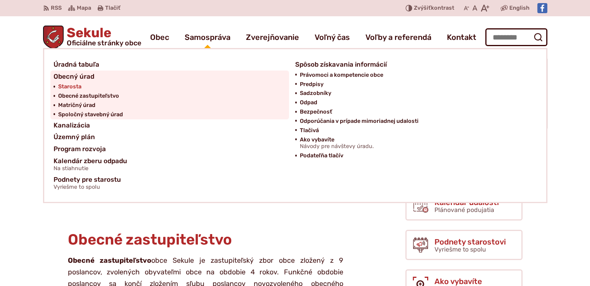 Image resolution: width=590 pixels, height=286 pixels. Describe the element at coordinates (70, 87) in the screenshot. I see `span: Starosta` at that location.